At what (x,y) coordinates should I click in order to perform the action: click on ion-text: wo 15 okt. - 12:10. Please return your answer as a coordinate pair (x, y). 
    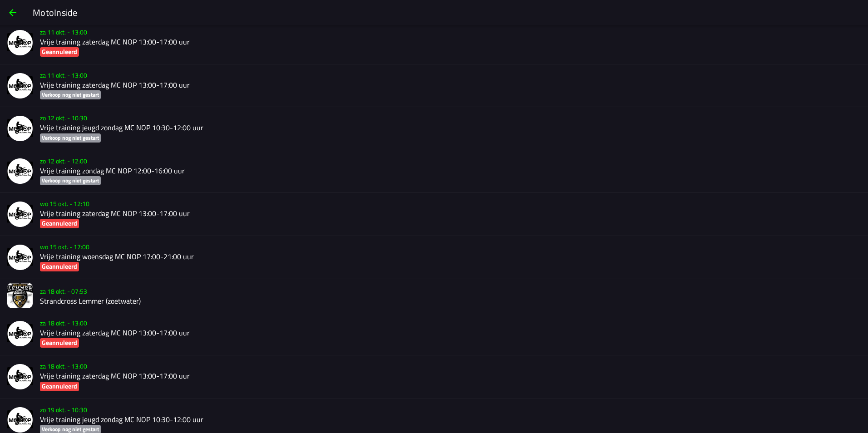
    Looking at the image, I should click on (65, 203).